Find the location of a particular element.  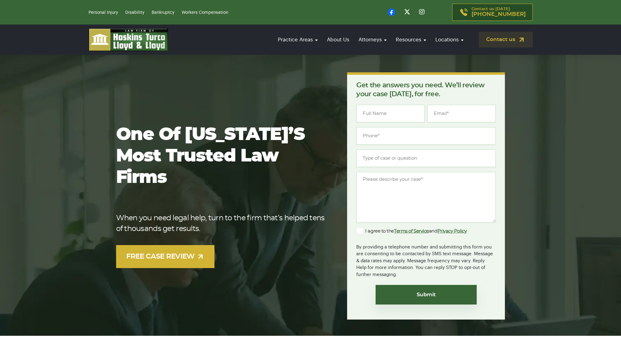

input: Type of case or question is located at coordinates (426, 158).